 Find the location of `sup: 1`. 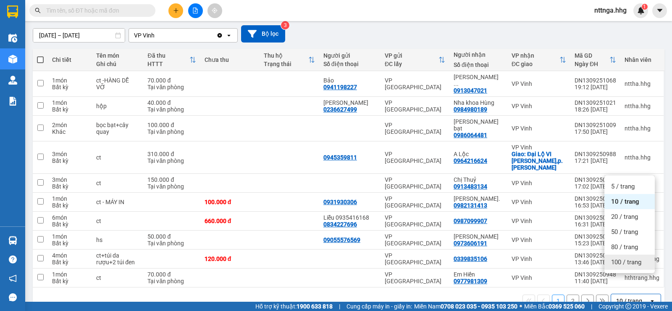

sup: 1 is located at coordinates (645, 7).